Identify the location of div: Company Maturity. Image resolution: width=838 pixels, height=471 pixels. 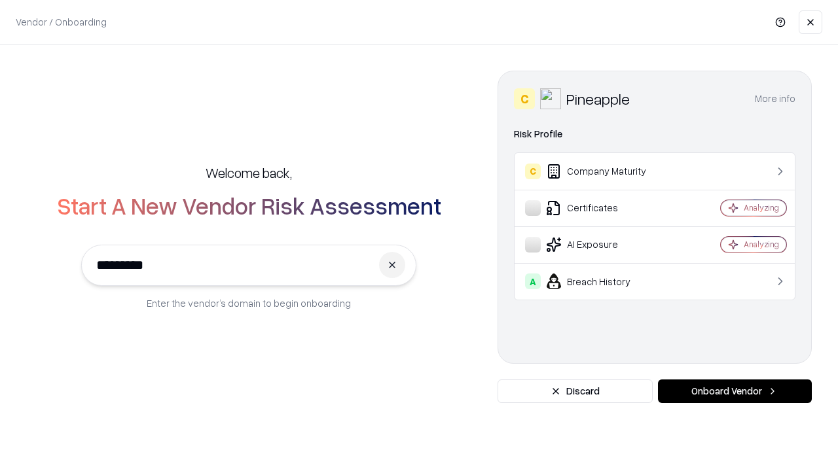
(603, 171).